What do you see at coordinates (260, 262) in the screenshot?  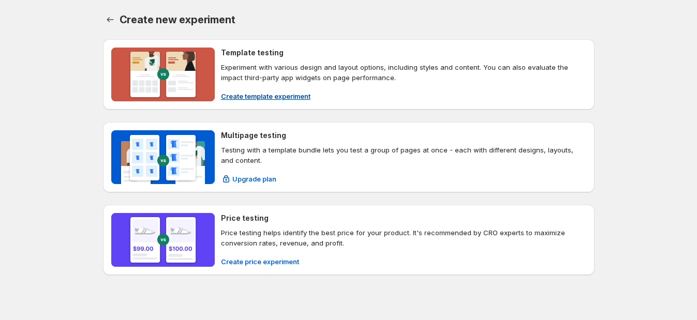 I see `button: Create price experiment` at bounding box center [260, 262].